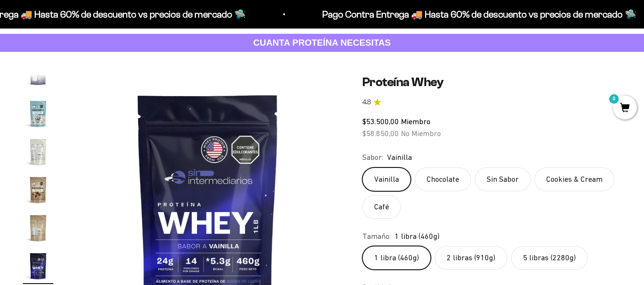  Describe the element at coordinates (38, 268) in the screenshot. I see `button: Ir al artículo 18` at that location.